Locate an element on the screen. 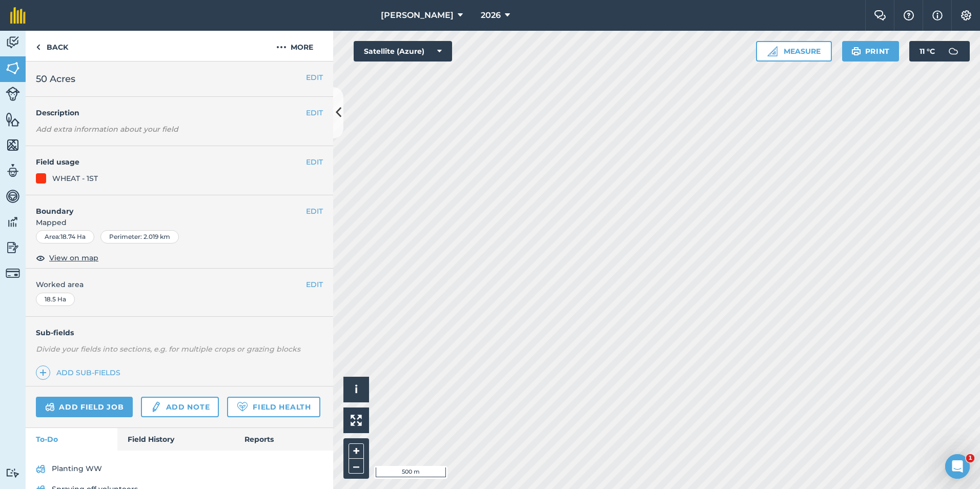 The image size is (980, 489). a: Field History is located at coordinates (175, 439).